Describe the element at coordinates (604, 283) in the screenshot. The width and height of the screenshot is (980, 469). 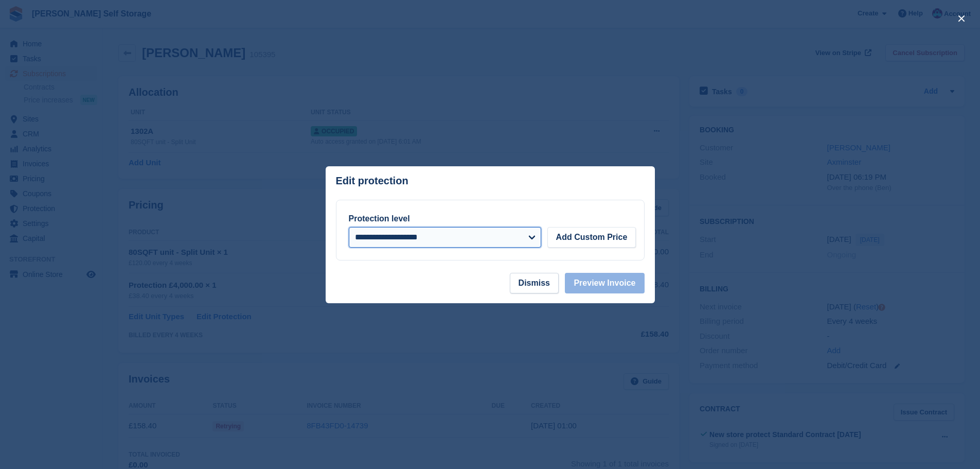
I see `button: Preview Invoice` at that location.